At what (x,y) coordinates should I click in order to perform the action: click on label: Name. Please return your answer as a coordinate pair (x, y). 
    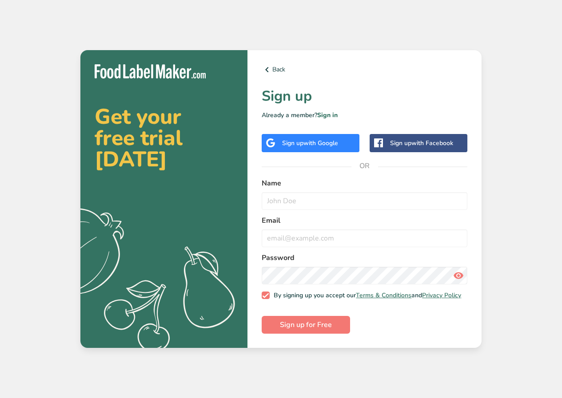
    Looking at the image, I should click on (364, 183).